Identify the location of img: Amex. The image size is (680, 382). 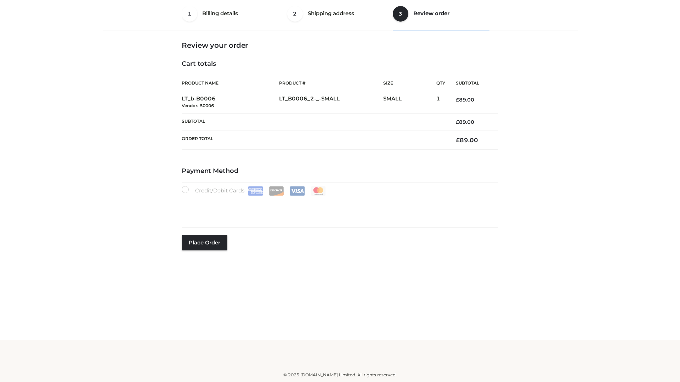
(255, 191).